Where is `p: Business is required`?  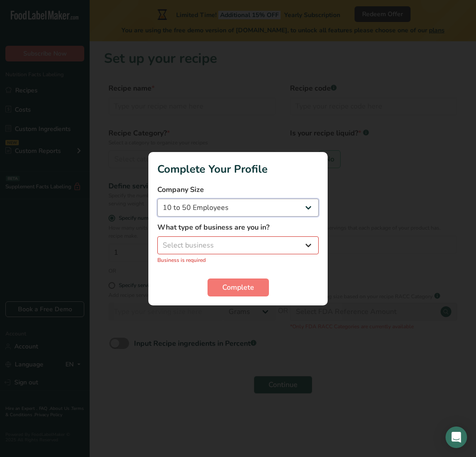 p: Business is required is located at coordinates (238, 260).